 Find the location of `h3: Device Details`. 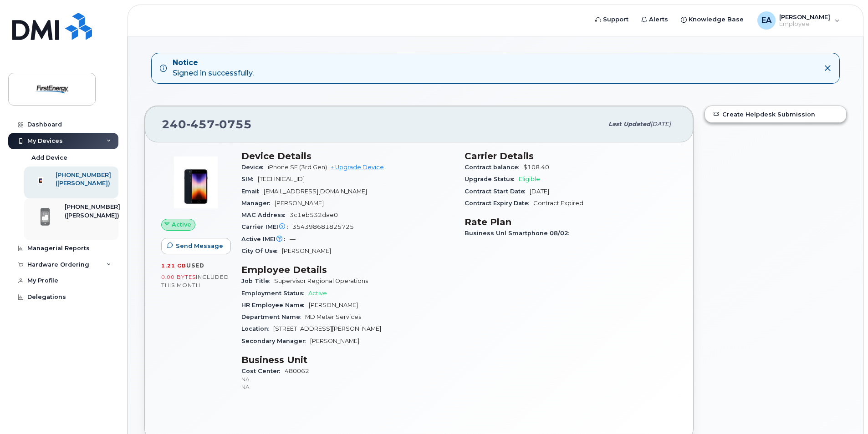

h3: Device Details is located at coordinates (347, 156).